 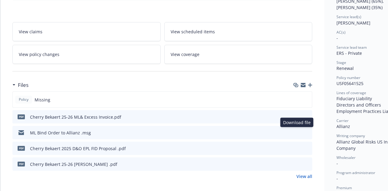 I want to click on span: Wholesaler, so click(x=346, y=158).